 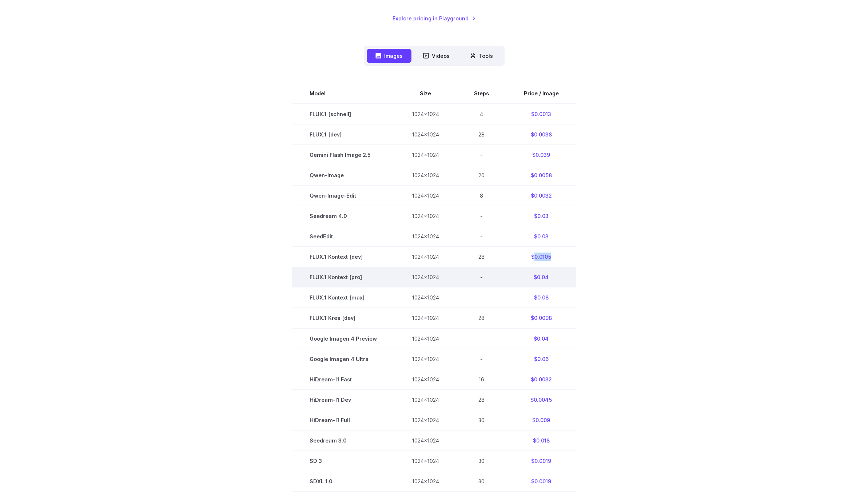 What do you see at coordinates (343, 135) in the screenshot?
I see `td: FLUX.1 [dev]` at bounding box center [343, 135].